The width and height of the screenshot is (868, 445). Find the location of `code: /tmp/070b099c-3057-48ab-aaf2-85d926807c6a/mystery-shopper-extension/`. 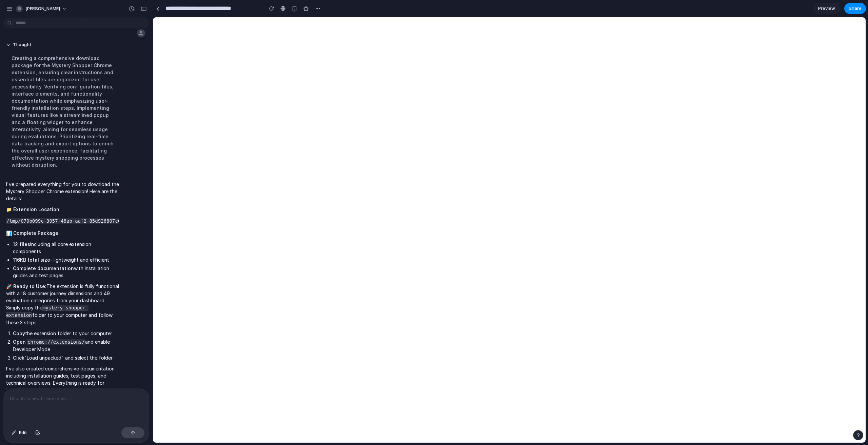

code: /tmp/070b099c-3057-48ab-aaf2-85d926807c6a/mystery-shopper-extension/ is located at coordinates (104, 221).